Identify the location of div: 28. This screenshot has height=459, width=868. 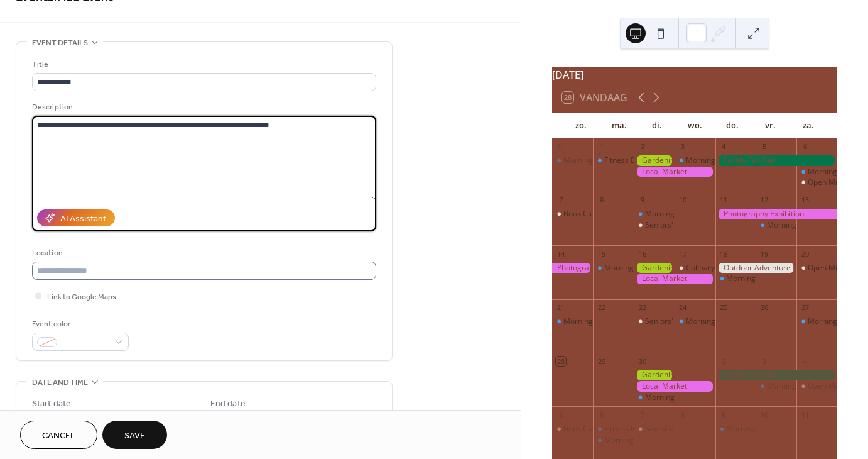
(560, 361).